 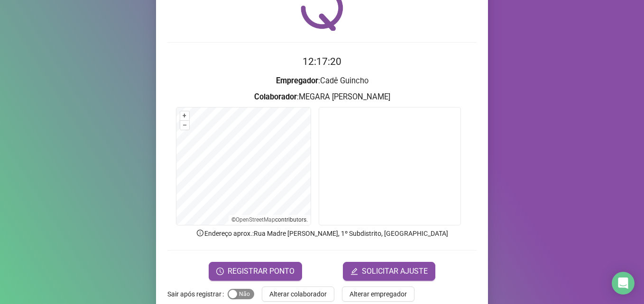 What do you see at coordinates (276, 97) in the screenshot?
I see `strong: Colaborador` at bounding box center [276, 97].